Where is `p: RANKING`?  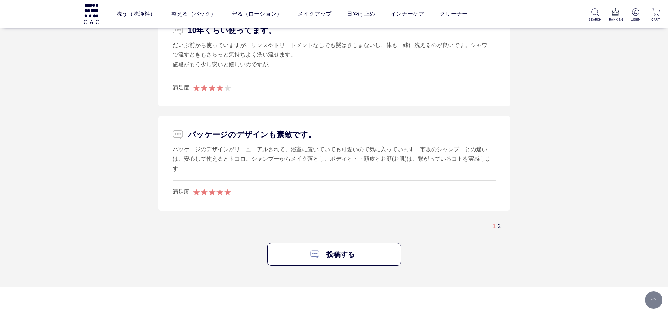
p: RANKING is located at coordinates (615, 19).